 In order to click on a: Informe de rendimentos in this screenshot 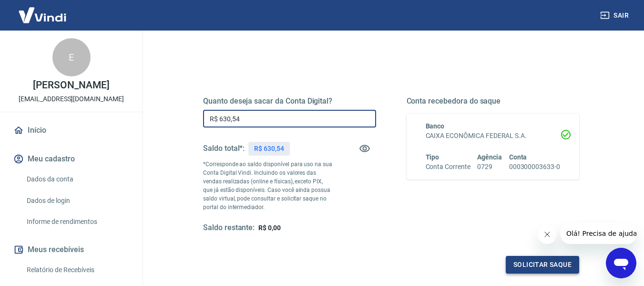, I will do `click(77, 221)`.